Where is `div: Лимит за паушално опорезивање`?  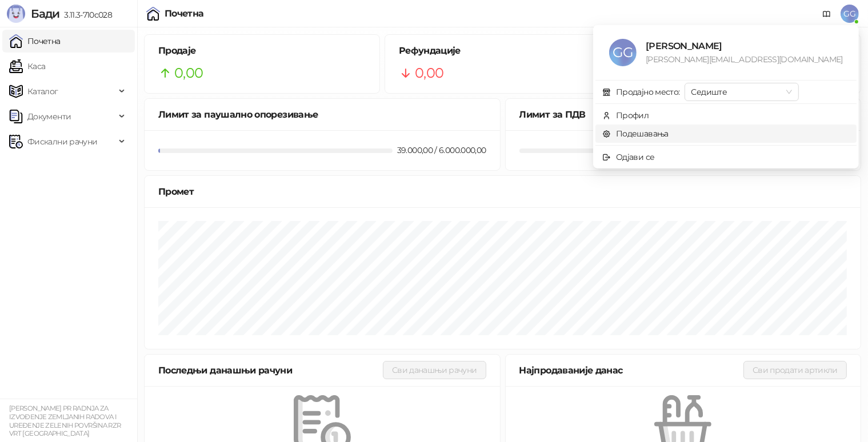
div: Лимит за паушално опорезивање is located at coordinates (322, 114).